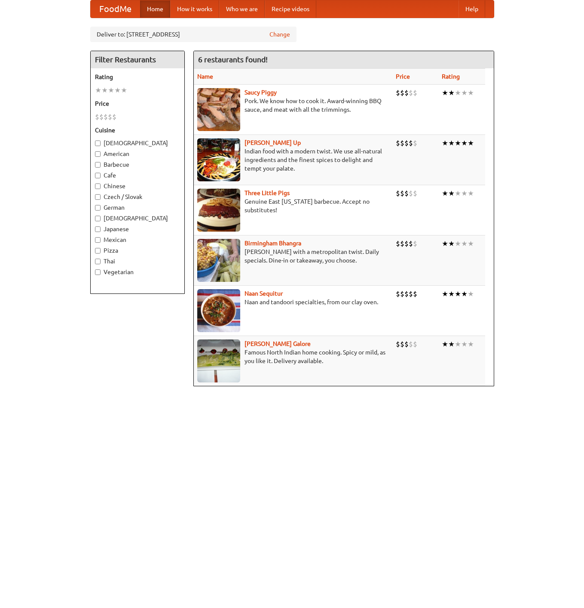 This screenshot has width=584, height=608. I want to click on img: curryup.jpg, so click(219, 160).